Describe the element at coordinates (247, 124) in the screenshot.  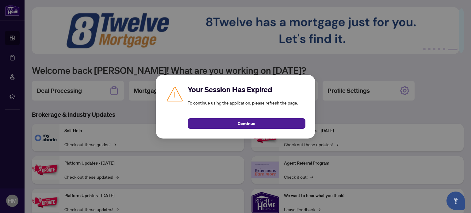
I see `span: Continue` at that location.